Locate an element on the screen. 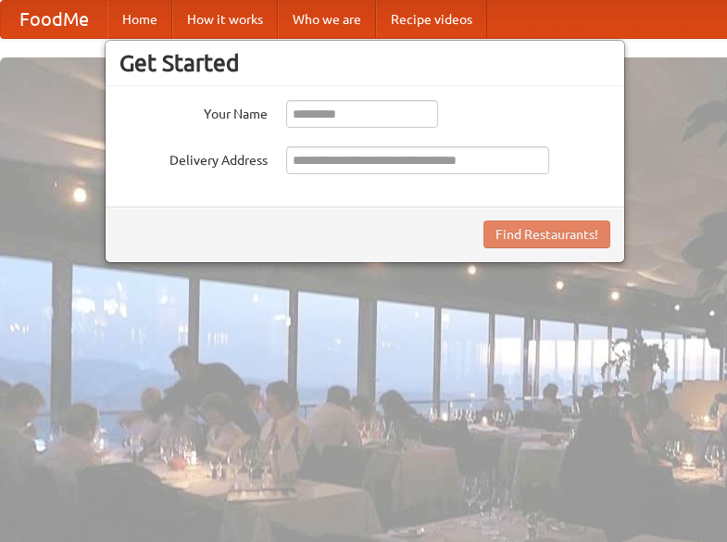 The width and height of the screenshot is (727, 542). a: Recipe videos is located at coordinates (432, 19).